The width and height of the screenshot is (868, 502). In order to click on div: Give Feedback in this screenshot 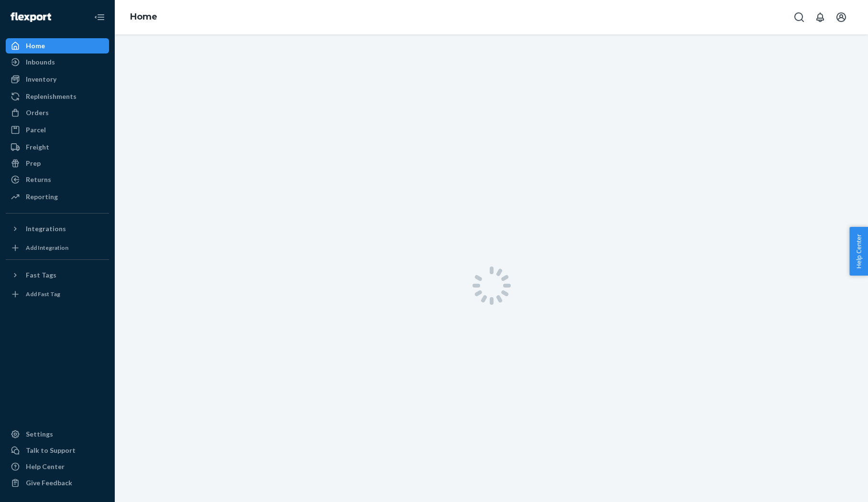, I will do `click(48, 483)`.